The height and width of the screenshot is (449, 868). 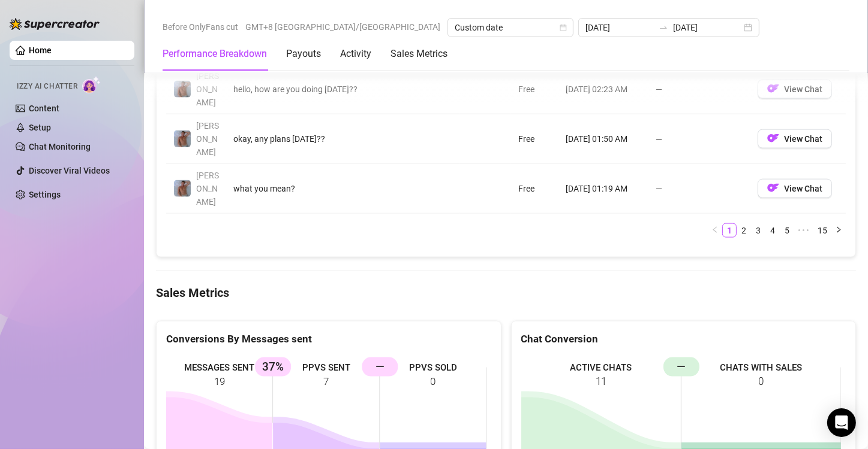 What do you see at coordinates (91, 84) in the screenshot?
I see `img: AI Chatter` at bounding box center [91, 84].